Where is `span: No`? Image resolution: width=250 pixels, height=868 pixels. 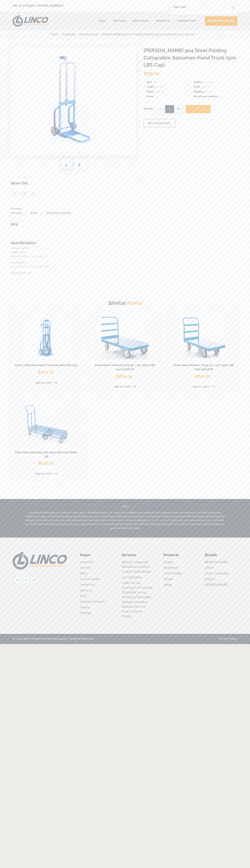
span: No is located at coordinates (156, 96).